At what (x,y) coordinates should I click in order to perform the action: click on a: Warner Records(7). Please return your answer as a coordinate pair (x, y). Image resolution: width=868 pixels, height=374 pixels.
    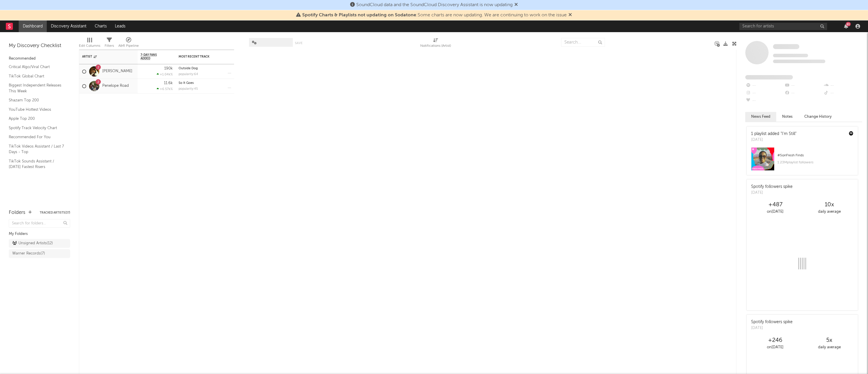
    Looking at the image, I should click on (40, 254).